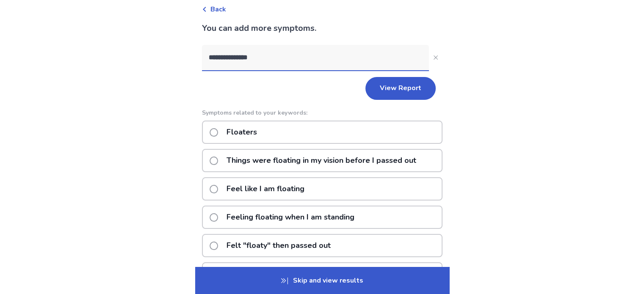  Describe the element at coordinates (322, 112) in the screenshot. I see `p: Symptoms related to your keywords:` at that location.